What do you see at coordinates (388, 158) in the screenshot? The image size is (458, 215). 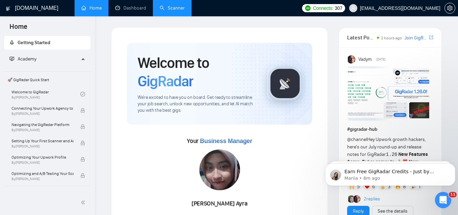 I see `span: Hey Upwork growth hackers, here's our July round-up and release notes for GigRadar • is your prof...` at bounding box center [388, 158].